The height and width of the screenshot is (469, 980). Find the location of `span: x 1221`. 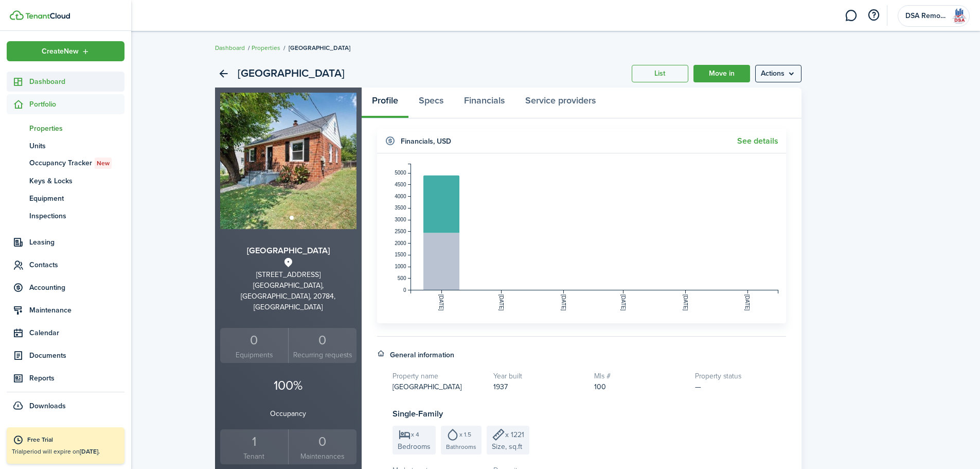

span: x 1221 is located at coordinates (514, 435).